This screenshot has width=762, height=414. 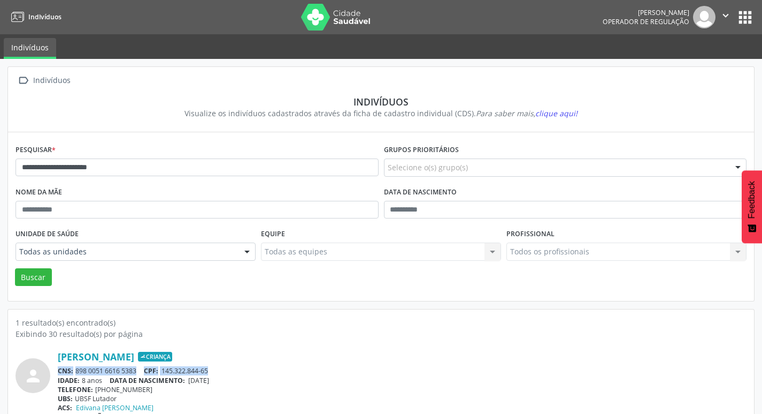 I want to click on span: CNS:, so click(x=65, y=370).